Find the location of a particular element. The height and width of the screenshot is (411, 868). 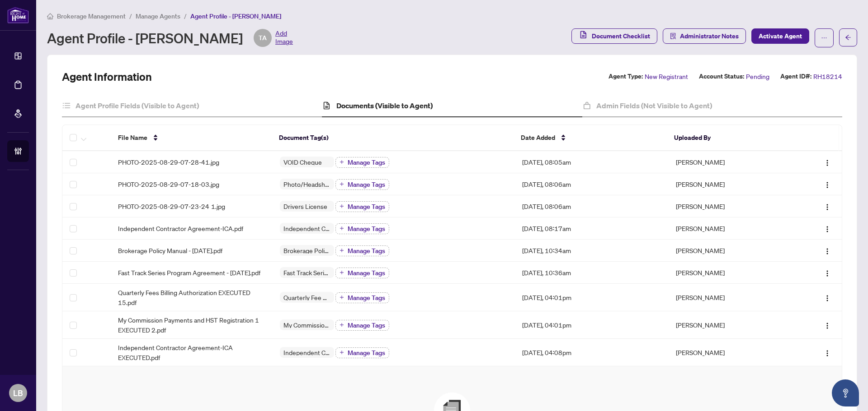

span: Date Added is located at coordinates (538, 138).